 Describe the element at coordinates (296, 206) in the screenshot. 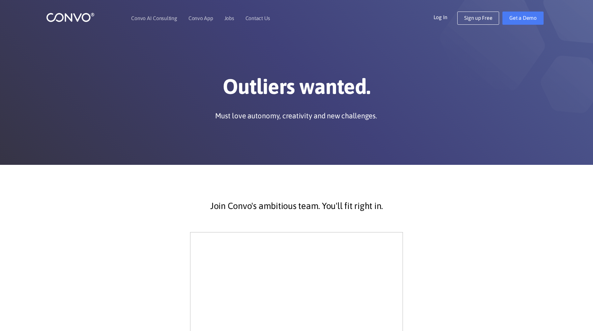

I see `p: Join Convo's ambitious team. You'll fit right in.` at that location.